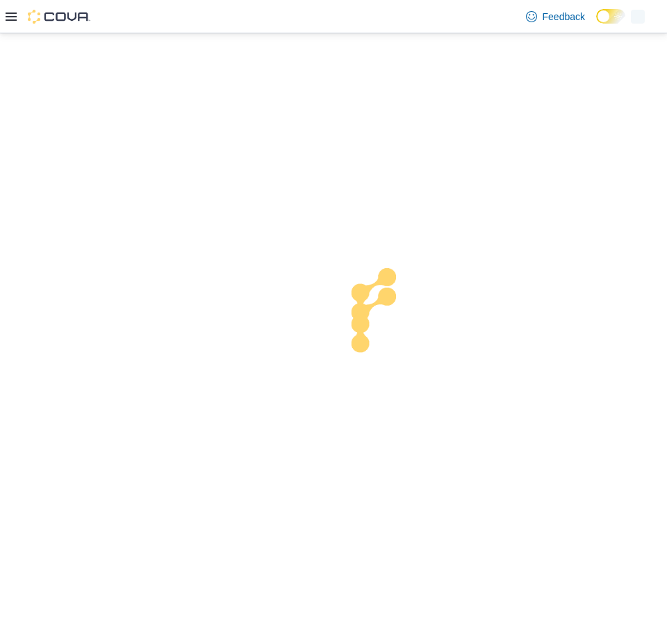  What do you see at coordinates (385, 310) in the screenshot?
I see `img: cova-loader` at bounding box center [385, 310].